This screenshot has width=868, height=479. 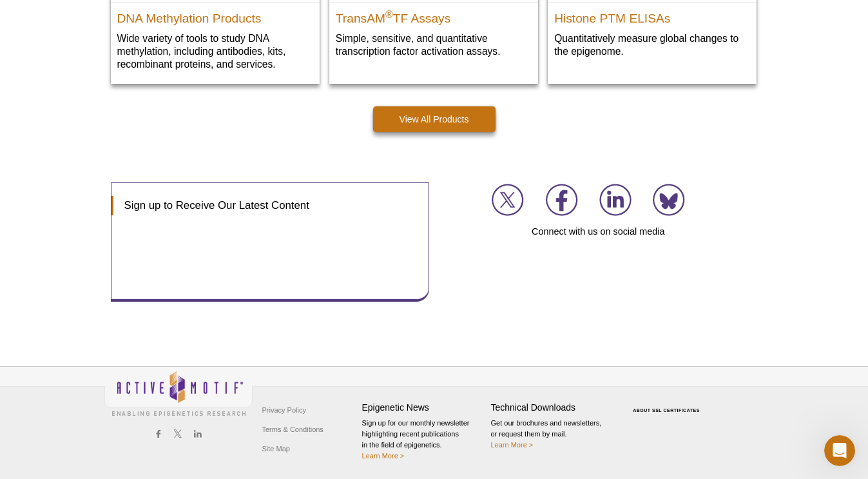 I want to click on a: Terms & Conditions, so click(x=293, y=429).